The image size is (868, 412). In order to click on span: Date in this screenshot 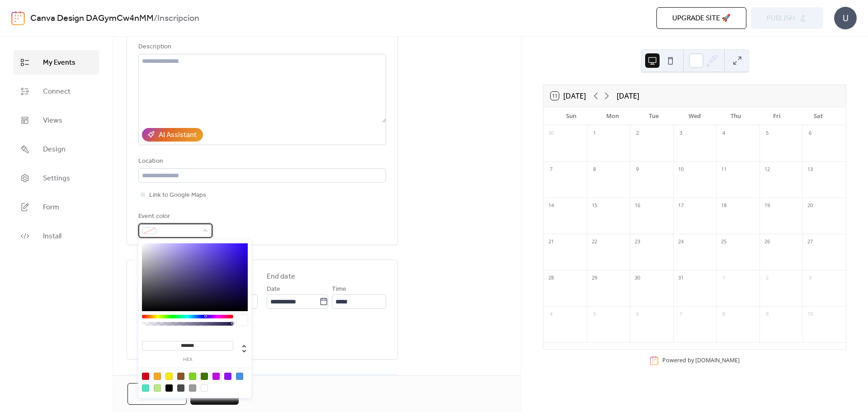, I will do `click(274, 290)`.